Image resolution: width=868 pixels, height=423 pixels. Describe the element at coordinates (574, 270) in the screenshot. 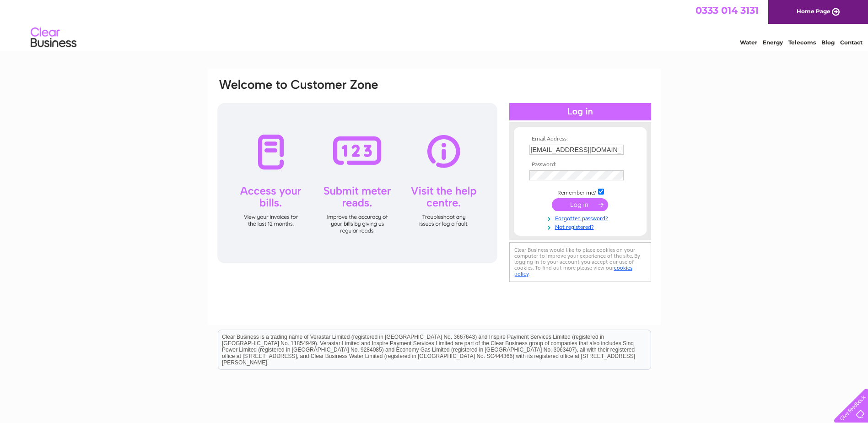

I see `a: cookies policy` at that location.